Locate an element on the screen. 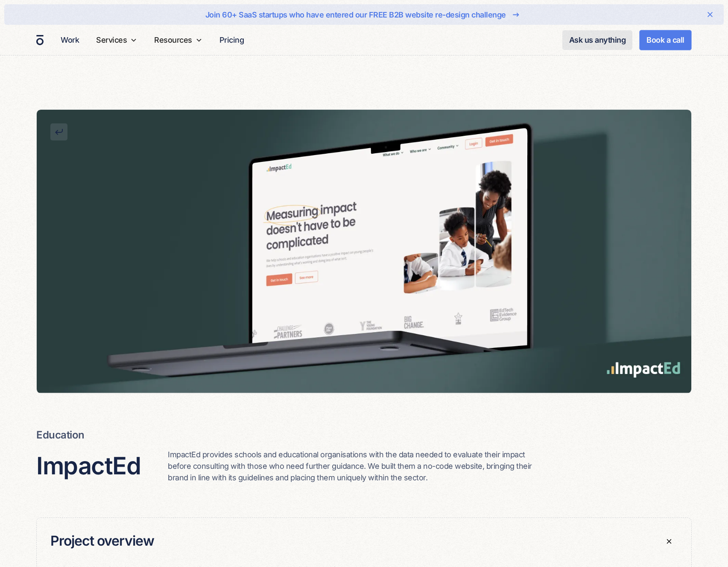 This screenshot has height=567, width=728. p: ImpactEd provides schools and educational organisations with the data needed to evaluate their im... is located at coordinates (351, 466).